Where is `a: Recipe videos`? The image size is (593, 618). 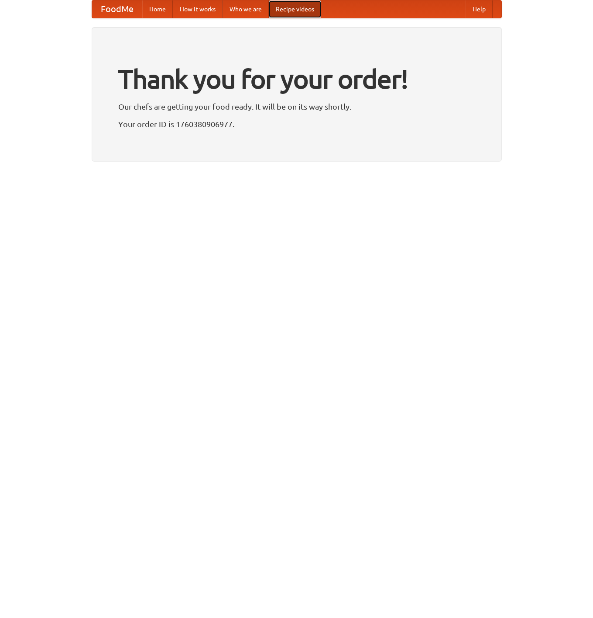 a: Recipe videos is located at coordinates (295, 9).